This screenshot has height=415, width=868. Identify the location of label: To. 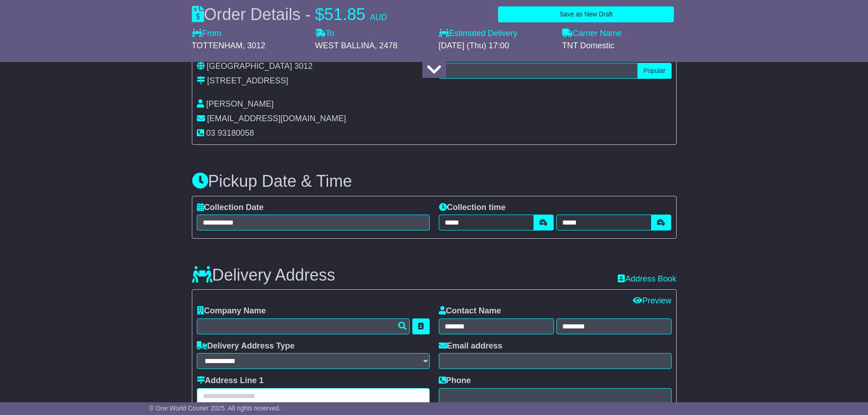
(325, 34).